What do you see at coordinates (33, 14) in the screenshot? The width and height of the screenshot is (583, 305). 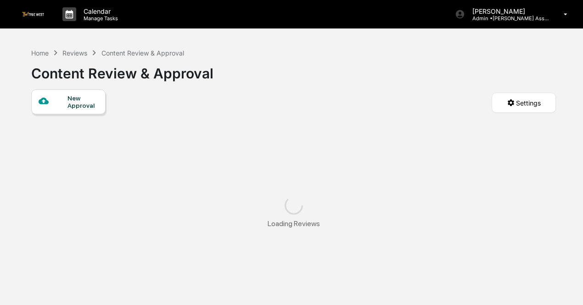 I see `img: logo` at bounding box center [33, 14].